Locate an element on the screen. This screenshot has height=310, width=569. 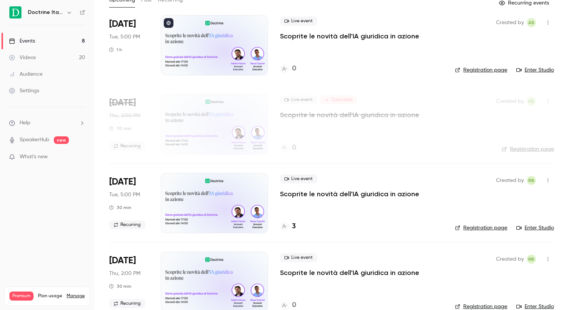
li: help-dropdown-opener is located at coordinates (47, 123).